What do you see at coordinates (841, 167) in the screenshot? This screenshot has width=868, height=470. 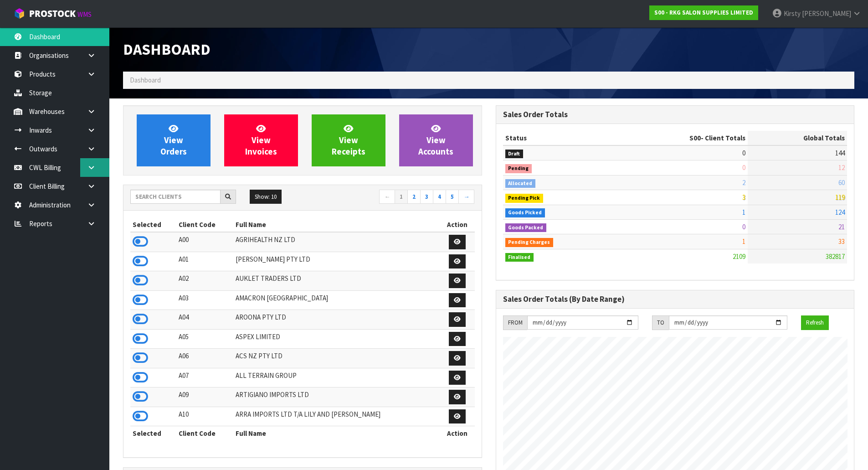 I see `span: 12` at bounding box center [841, 167].